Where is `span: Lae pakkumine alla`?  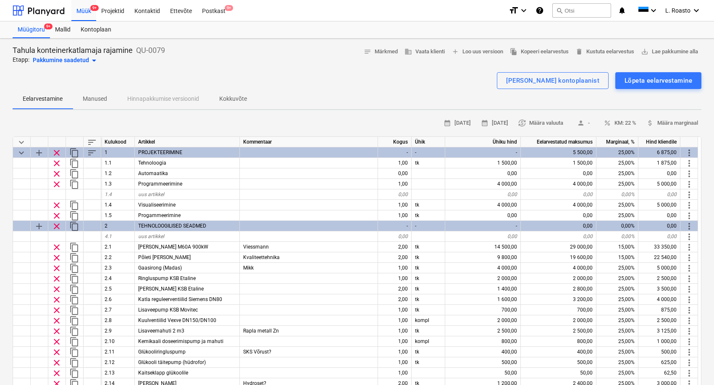 span: Lae pakkumine alla is located at coordinates (670, 52).